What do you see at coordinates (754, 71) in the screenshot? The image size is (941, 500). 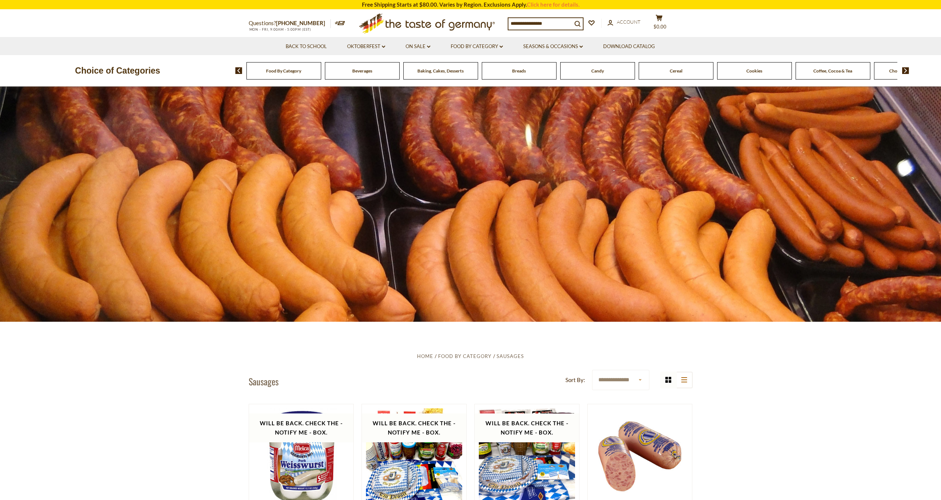 I see `span: Cookies` at bounding box center [754, 71].